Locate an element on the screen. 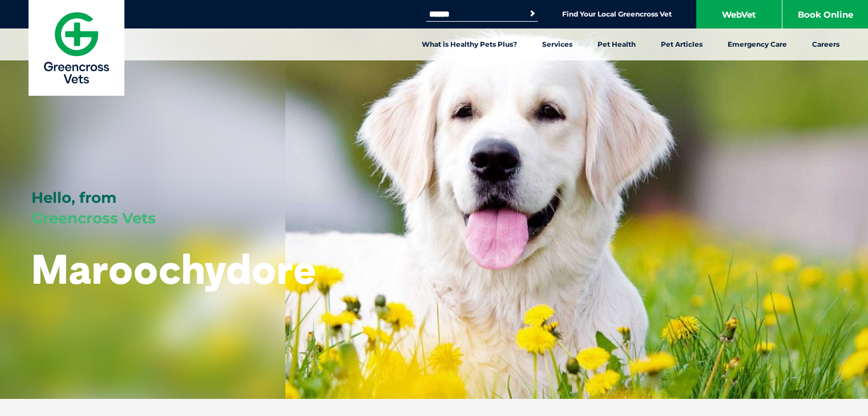  button: Search is located at coordinates (533, 13).